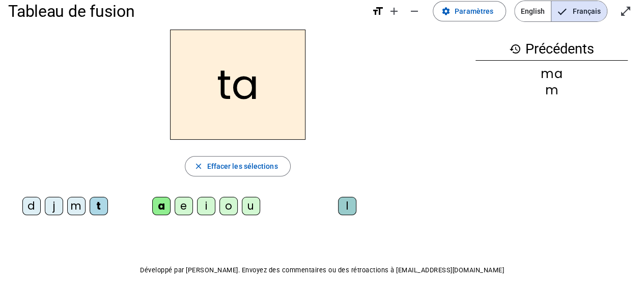 The width and height of the screenshot is (644, 281). What do you see at coordinates (579, 11) in the screenshot?
I see `span: Français` at bounding box center [579, 11].